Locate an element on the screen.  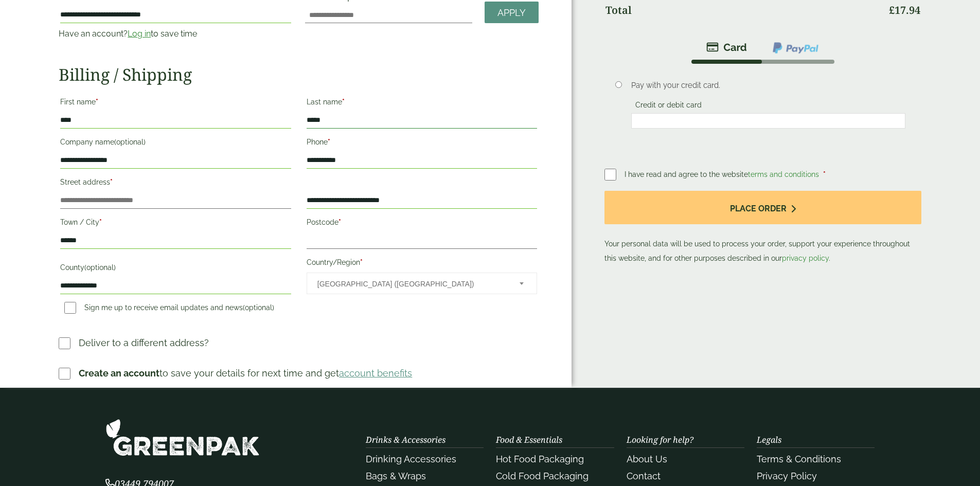
img: ppcp-gateway.png is located at coordinates (795, 47).